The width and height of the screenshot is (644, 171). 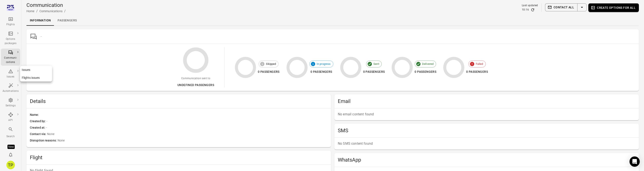 What do you see at coordinates (428, 64) in the screenshot?
I see `span: Delivered` at bounding box center [428, 64].